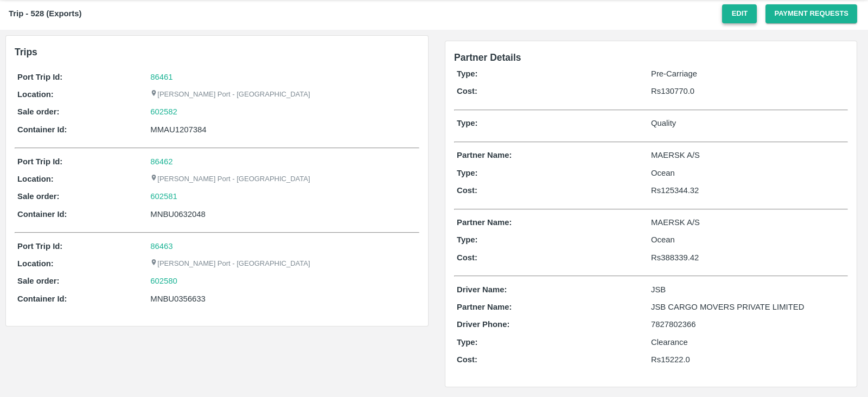 This screenshot has width=868, height=397. Describe the element at coordinates (482, 290) in the screenshot. I see `b: Driver Name:` at that location.